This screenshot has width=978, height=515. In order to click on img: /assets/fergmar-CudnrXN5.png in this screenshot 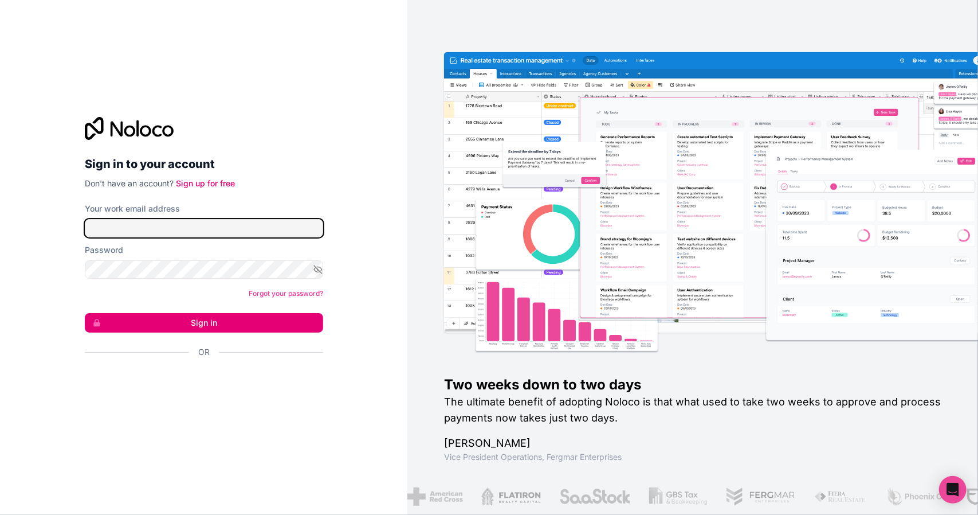, I will do `click(760, 496)`.